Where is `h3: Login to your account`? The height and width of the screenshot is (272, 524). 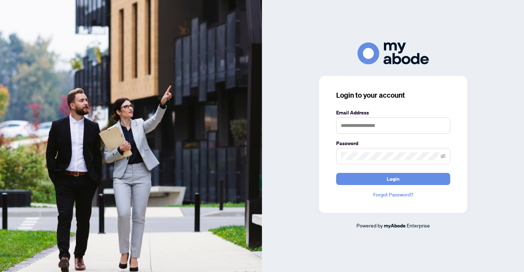 h3: Login to your account is located at coordinates (393, 95).